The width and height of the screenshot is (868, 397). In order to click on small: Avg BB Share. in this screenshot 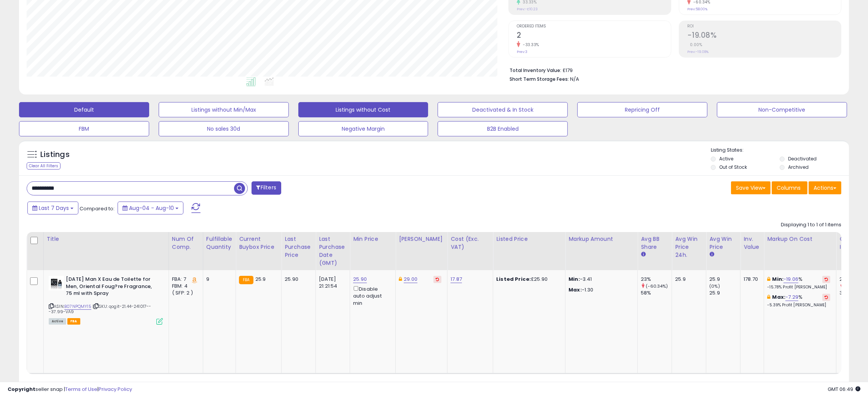, I will do `click(643, 255)`.